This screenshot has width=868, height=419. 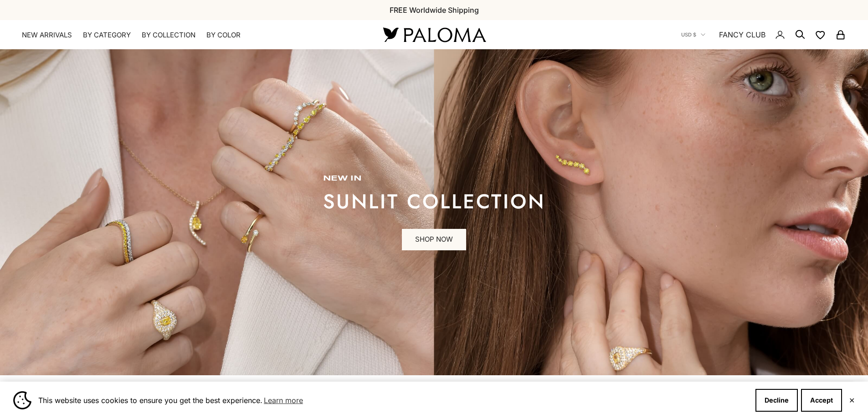 I want to click on nav: Primary navigation, so click(x=191, y=35).